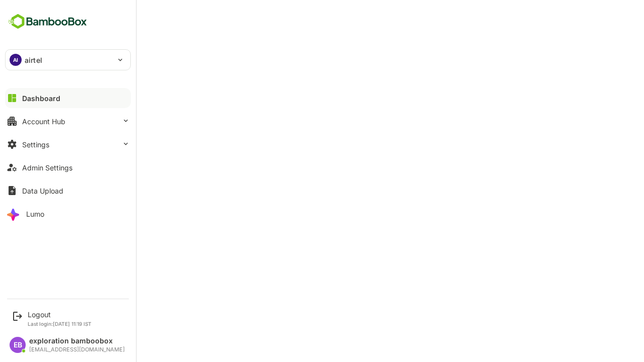 This screenshot has width=644, height=362. What do you see at coordinates (43, 191) in the screenshot?
I see `div: Data Upload` at bounding box center [43, 191].